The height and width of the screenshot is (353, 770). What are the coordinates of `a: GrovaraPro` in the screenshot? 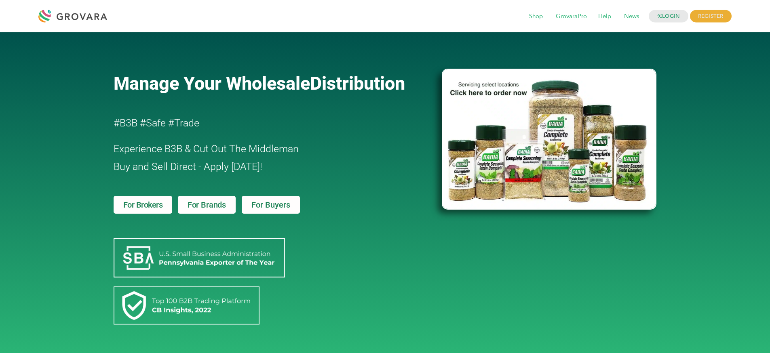 It's located at (571, 17).